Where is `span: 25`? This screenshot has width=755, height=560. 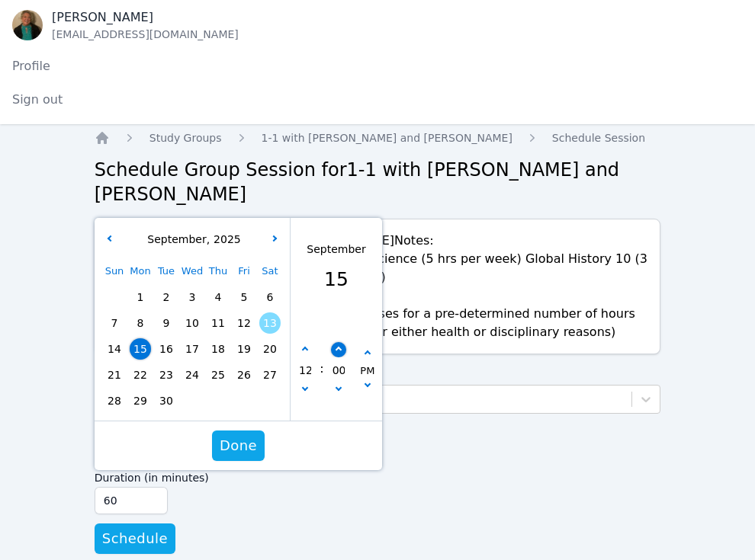
span: 25 is located at coordinates (218, 375).